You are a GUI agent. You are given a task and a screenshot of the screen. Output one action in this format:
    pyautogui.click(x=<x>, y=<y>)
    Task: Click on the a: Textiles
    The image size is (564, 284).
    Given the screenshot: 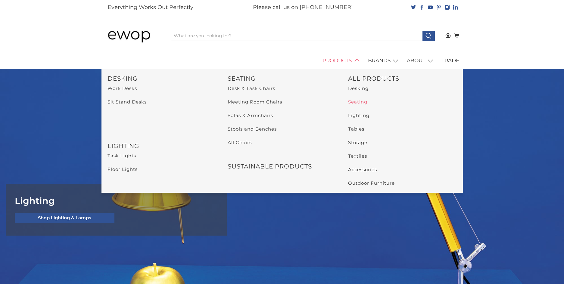 What is the action you would take?
    pyautogui.click(x=357, y=156)
    